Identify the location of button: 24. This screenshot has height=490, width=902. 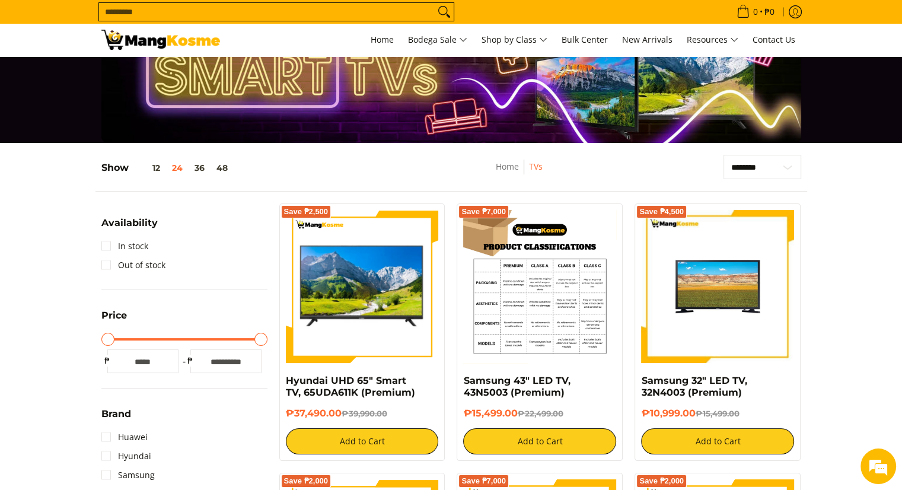
(177, 168).